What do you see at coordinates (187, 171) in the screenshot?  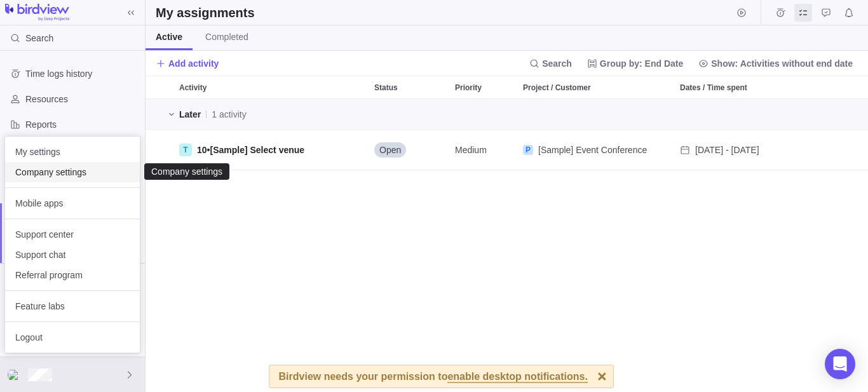 I see `div: Company settings` at bounding box center [187, 171].